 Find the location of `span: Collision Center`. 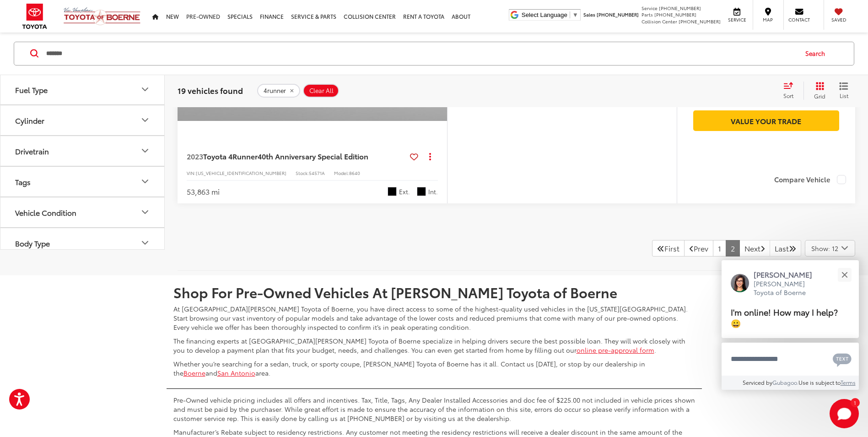

span: Collision Center is located at coordinates (660, 21).